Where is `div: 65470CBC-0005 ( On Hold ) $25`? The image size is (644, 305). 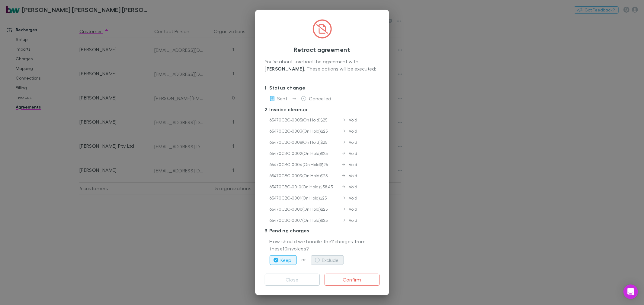
div: 65470CBC-0005 ( On Hold ) $25 is located at coordinates (306, 120).